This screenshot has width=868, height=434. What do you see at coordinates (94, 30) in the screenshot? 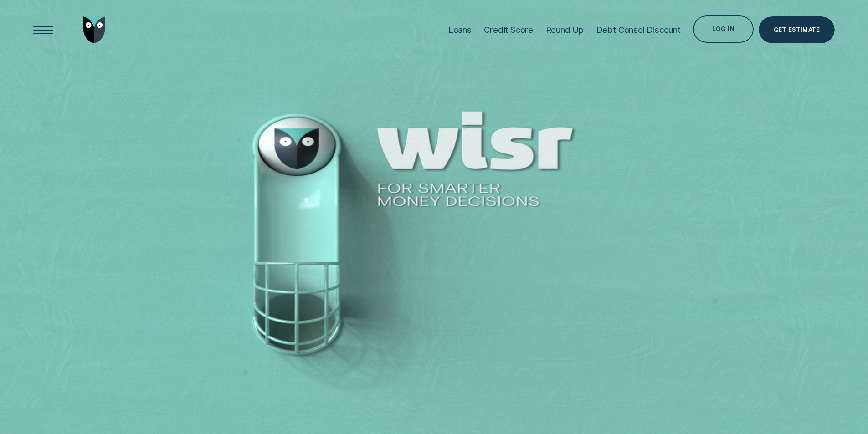
I see `img: Wisr` at bounding box center [94, 30].